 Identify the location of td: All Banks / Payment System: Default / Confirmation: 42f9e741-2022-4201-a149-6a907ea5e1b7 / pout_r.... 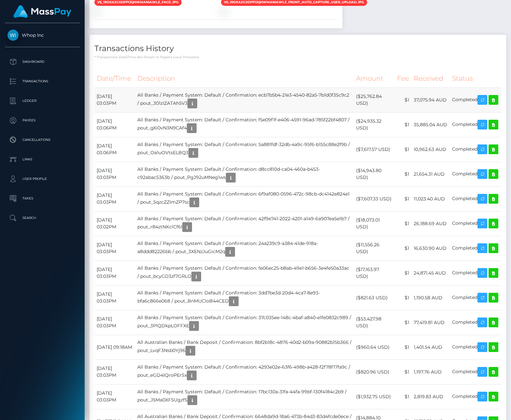
(244, 224).